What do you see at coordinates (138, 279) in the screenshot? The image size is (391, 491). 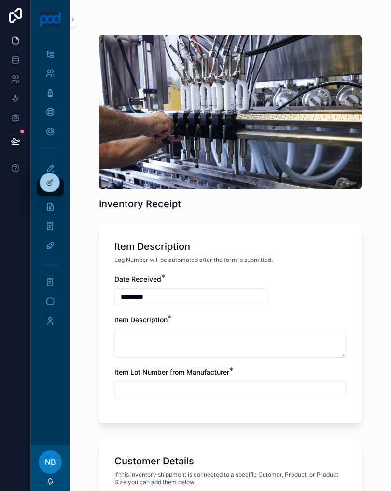 I see `span: Date Received` at bounding box center [138, 279].